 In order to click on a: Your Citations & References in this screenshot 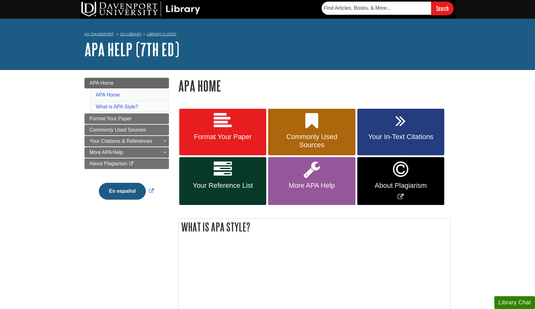, I will do `click(127, 141)`.